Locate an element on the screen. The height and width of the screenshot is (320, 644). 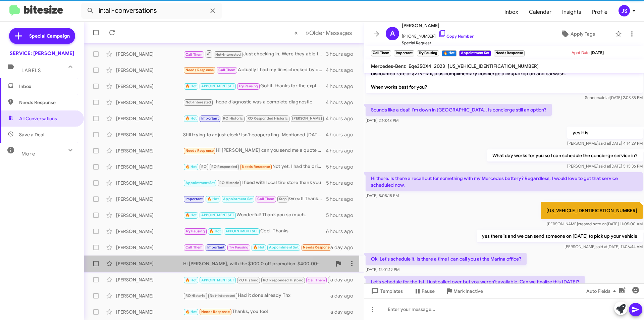
p: Ok. Let's schedule it. Is there a time I can call you at the Marina office? is located at coordinates (446, 259).